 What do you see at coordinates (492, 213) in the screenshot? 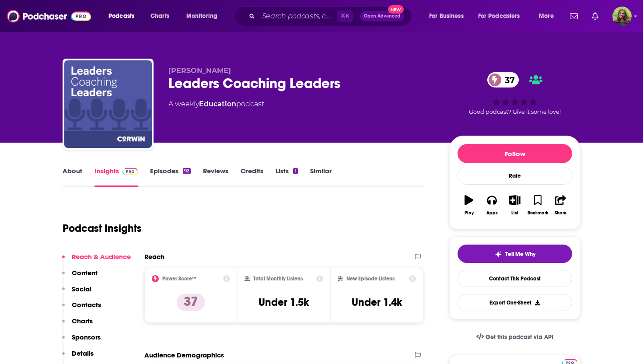
I see `div: Apps` at bounding box center [492, 213].